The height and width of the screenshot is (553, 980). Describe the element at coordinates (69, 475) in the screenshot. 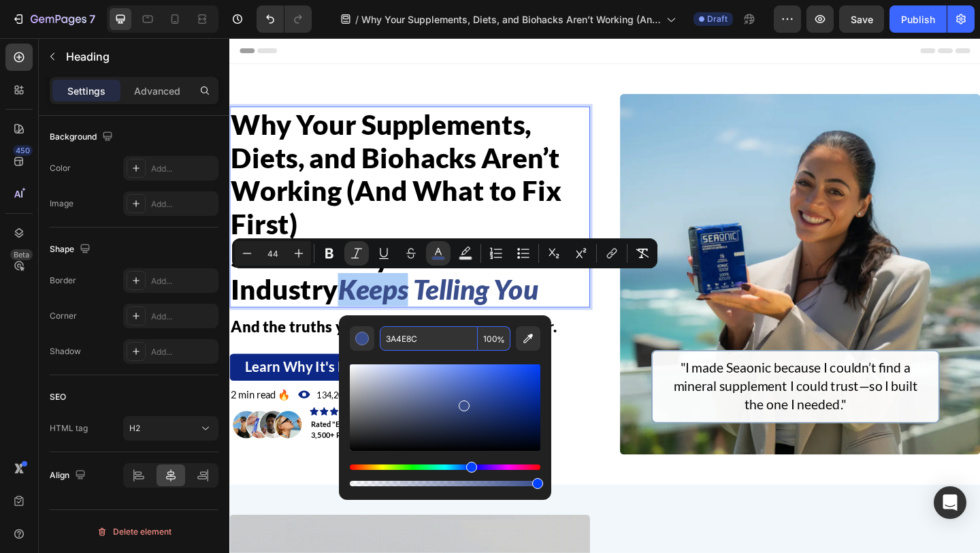

I see `div: Align` at that location.